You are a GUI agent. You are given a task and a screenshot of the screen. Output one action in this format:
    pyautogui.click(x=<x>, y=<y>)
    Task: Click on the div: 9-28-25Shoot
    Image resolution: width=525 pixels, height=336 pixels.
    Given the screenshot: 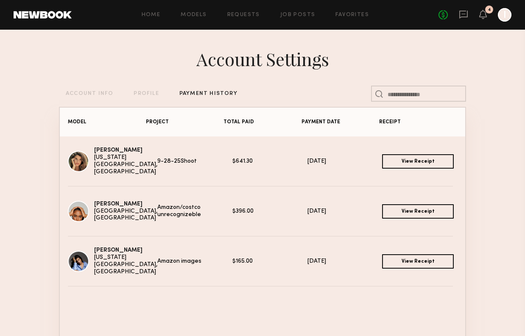 What is the action you would take?
    pyautogui.click(x=195, y=161)
    